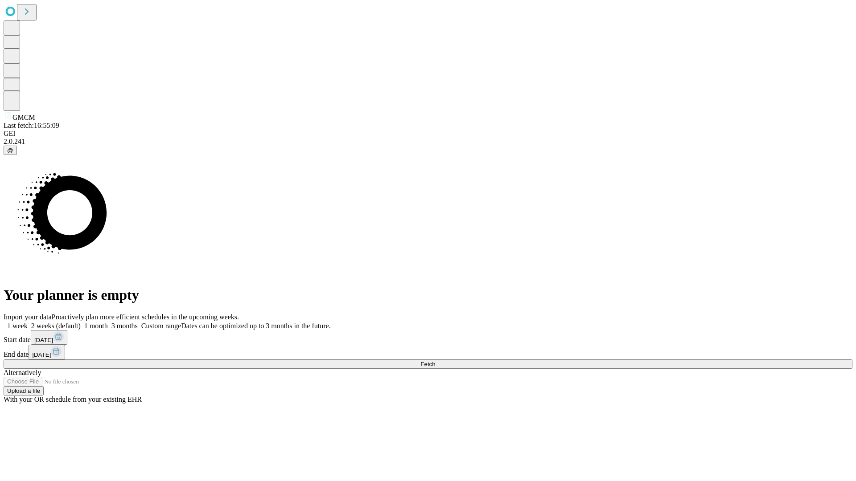  What do you see at coordinates (56, 326) in the screenshot?
I see `span: 2 weeks (default)` at bounding box center [56, 326].